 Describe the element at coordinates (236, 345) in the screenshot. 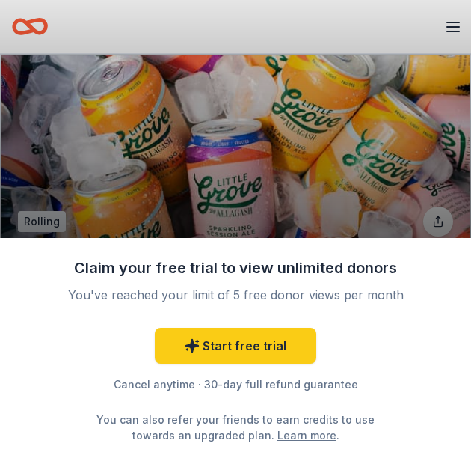

I see `a: Start free trial` at that location.